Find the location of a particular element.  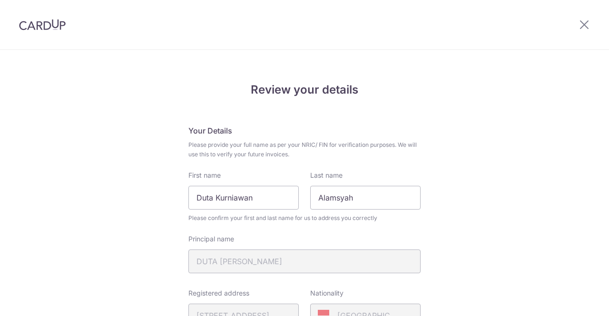

label: Nationality is located at coordinates (327, 293).